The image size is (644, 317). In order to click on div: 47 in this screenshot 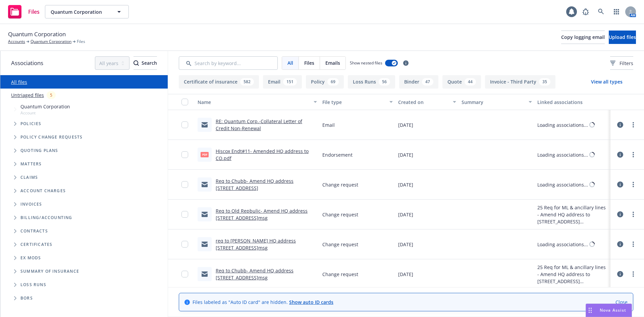, I will do `click(428, 82)`.